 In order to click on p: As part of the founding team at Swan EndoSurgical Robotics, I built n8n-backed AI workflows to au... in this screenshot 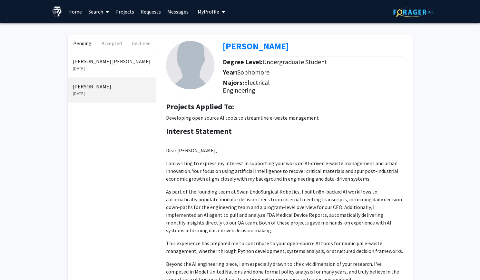, I will do `click(285, 211)`.